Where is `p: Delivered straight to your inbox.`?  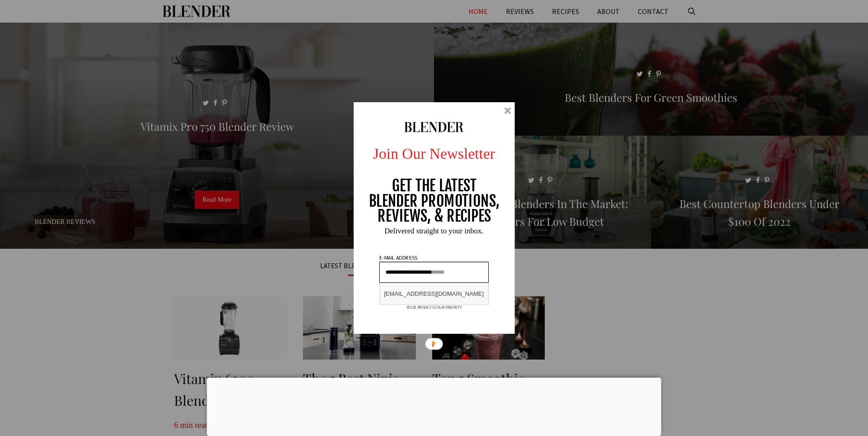 p: Delivered straight to your inbox. is located at coordinates (434, 230).